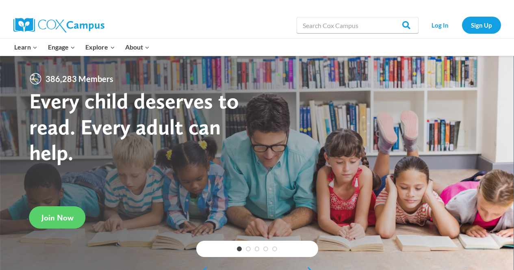 The width and height of the screenshot is (514, 270). I want to click on span: Engage, so click(61, 47).